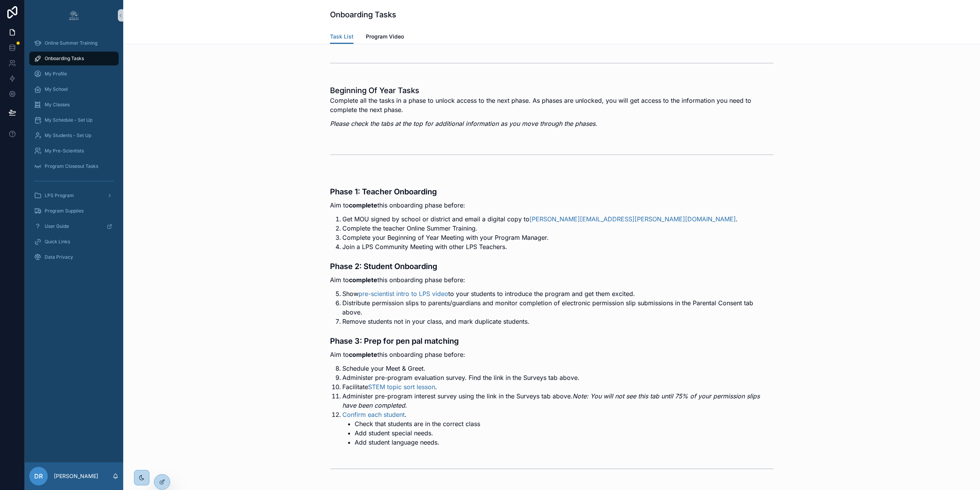  What do you see at coordinates (557, 307) in the screenshot?
I see `li: Distribute permission slips to parents/guardians and monitor completion of electronic permission ...` at bounding box center [557, 307].